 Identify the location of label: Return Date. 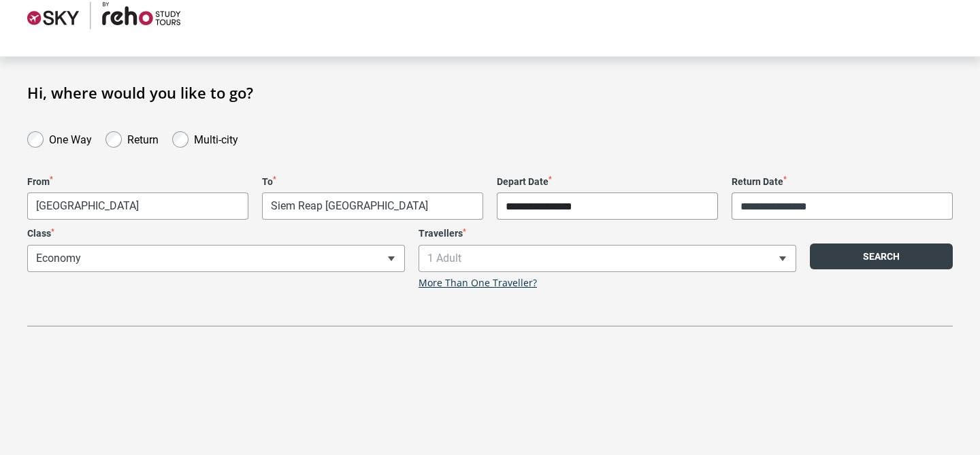
(842, 182).